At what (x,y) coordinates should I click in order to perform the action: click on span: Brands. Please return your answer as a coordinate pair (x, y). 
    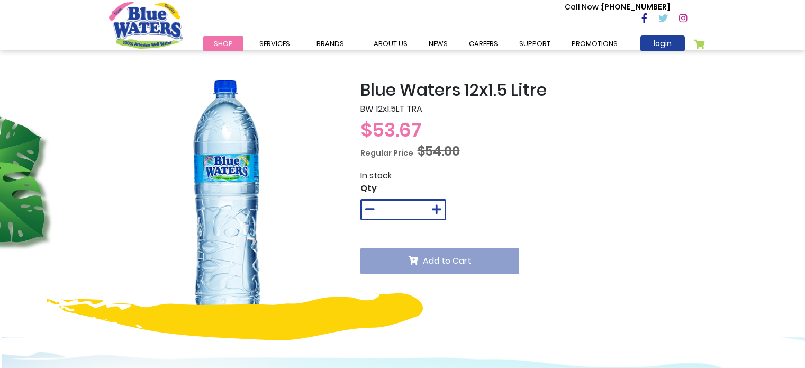
    Looking at the image, I should click on (330, 43).